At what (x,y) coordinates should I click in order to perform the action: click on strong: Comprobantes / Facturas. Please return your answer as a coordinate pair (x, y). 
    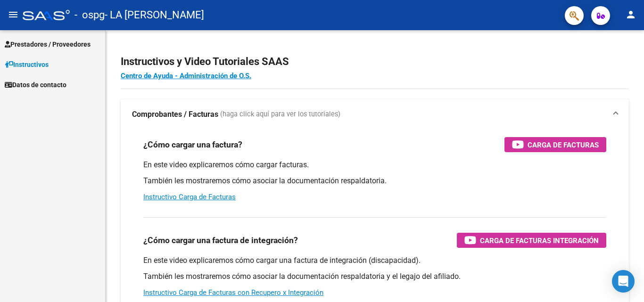
    Looking at the image, I should click on (175, 114).